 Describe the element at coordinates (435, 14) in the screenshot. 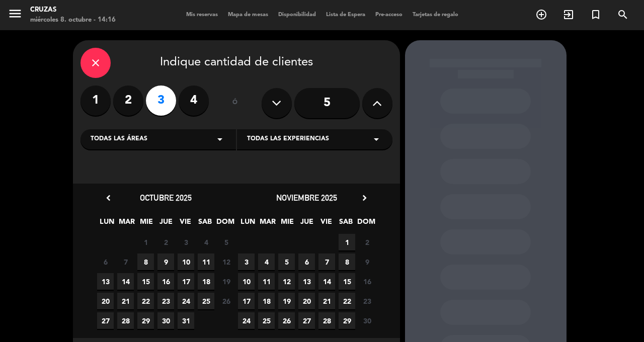

I see `span: Tarjetas de regalo` at that location.